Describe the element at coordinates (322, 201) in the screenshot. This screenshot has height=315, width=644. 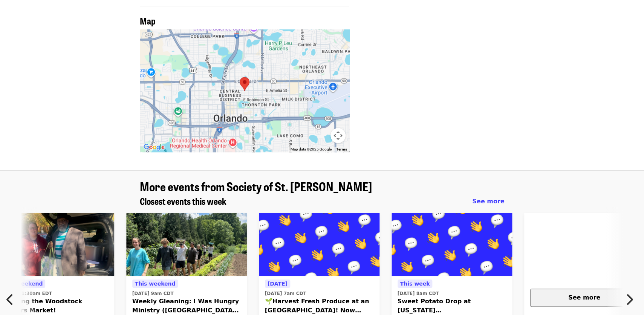
I see `div: Closest events this week` at that location.